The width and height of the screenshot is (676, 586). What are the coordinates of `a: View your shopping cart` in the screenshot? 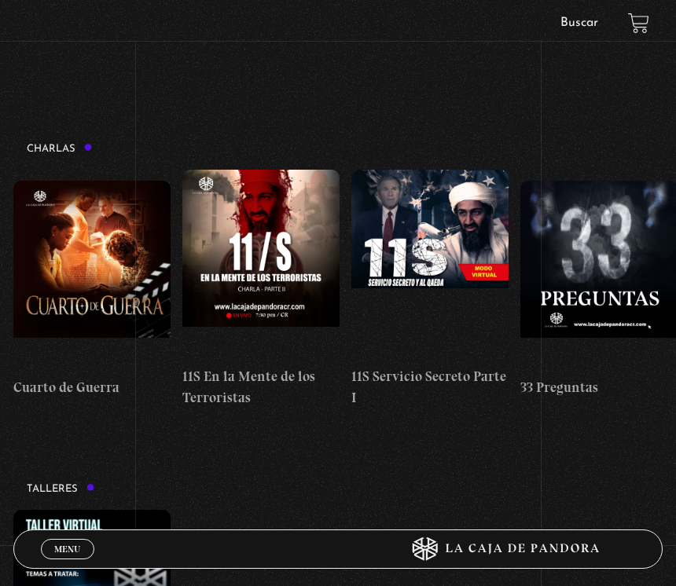 It's located at (638, 23).